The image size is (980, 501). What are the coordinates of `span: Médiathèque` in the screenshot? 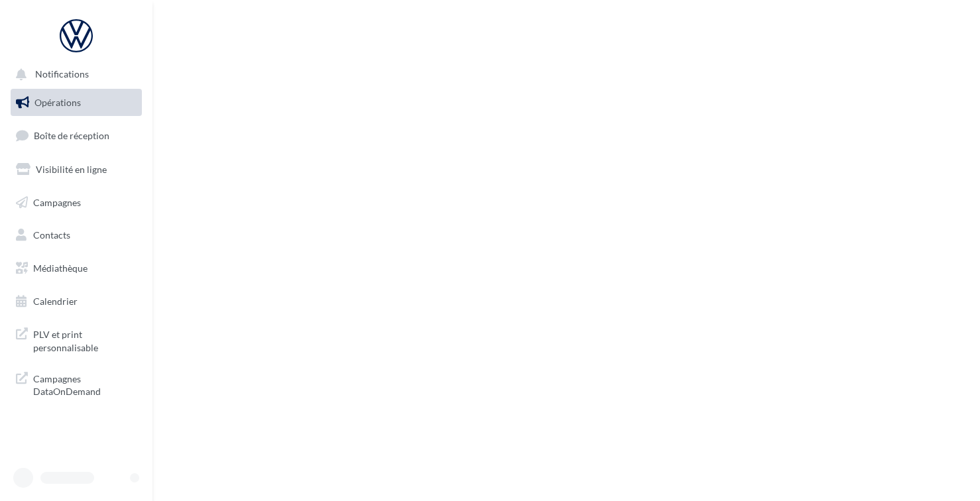 It's located at (60, 268).